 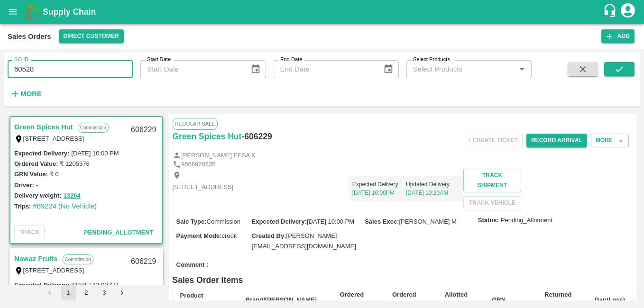 I want to click on button: Add, so click(x=618, y=36).